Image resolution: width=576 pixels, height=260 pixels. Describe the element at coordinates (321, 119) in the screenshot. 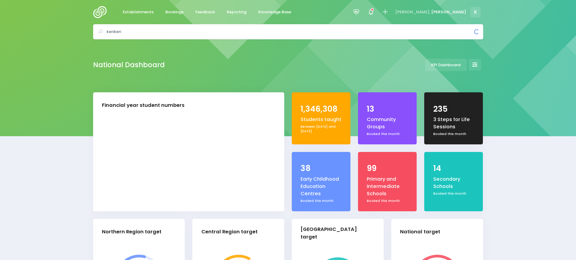

I see `div: Students taught` at that location.